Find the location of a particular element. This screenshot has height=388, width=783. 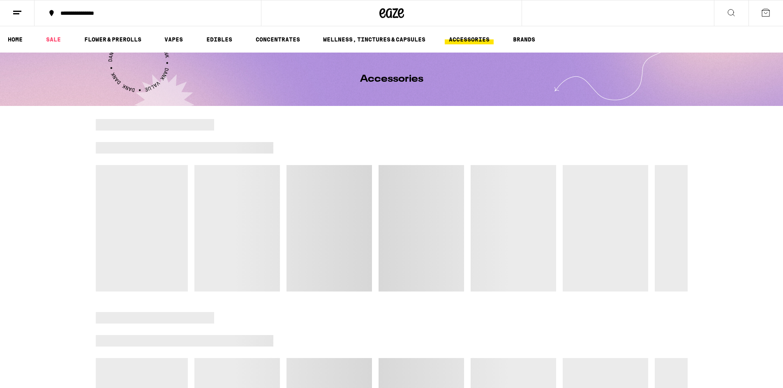

a: HOME is located at coordinates (15, 39).